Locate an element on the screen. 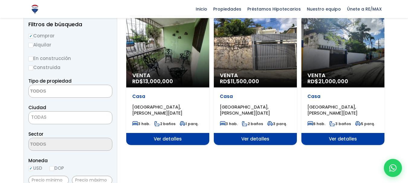  span: 3 parq. is located at coordinates (277, 124).